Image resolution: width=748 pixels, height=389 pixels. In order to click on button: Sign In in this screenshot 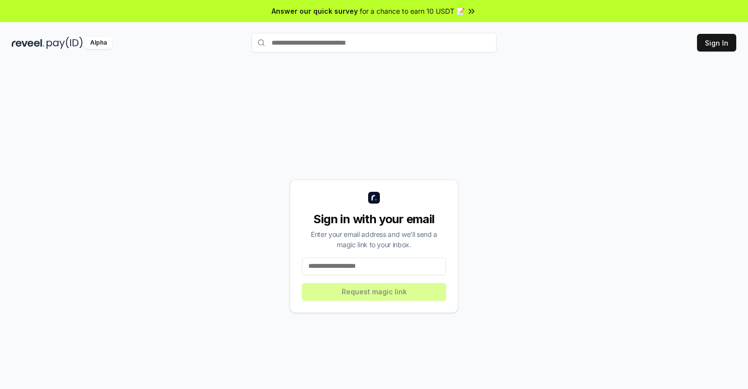, I will do `click(716, 43)`.